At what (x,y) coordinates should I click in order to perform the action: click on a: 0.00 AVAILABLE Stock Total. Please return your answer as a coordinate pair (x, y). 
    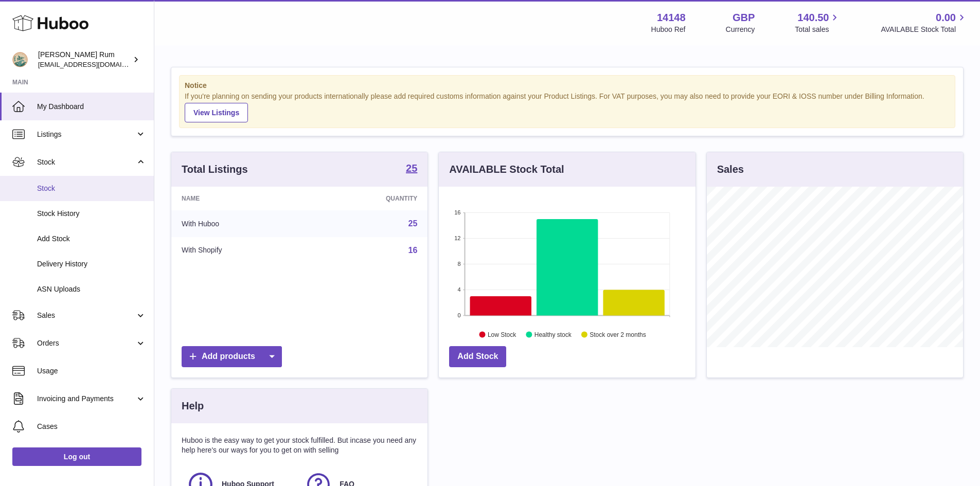
    Looking at the image, I should click on (924, 23).